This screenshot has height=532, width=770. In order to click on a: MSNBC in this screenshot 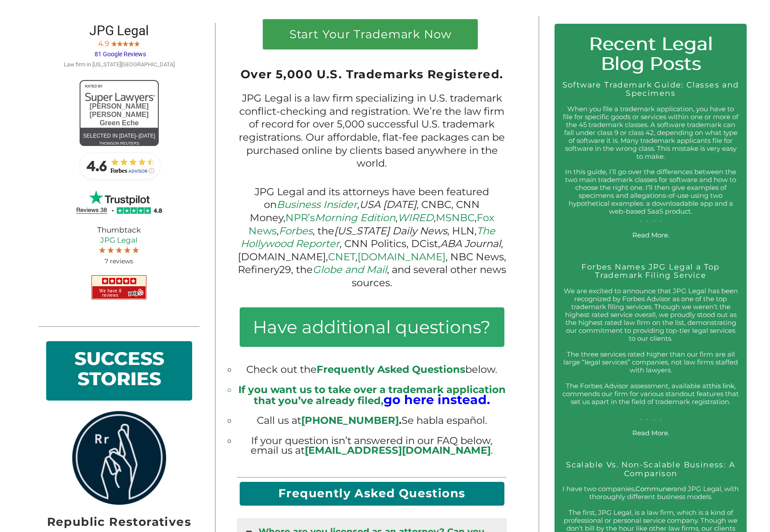, I will do `click(455, 217)`.